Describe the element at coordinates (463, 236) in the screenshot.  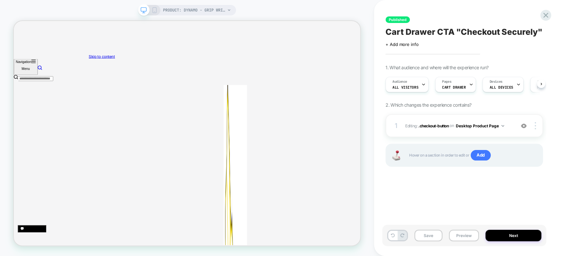
I see `button: Preview` at that location.